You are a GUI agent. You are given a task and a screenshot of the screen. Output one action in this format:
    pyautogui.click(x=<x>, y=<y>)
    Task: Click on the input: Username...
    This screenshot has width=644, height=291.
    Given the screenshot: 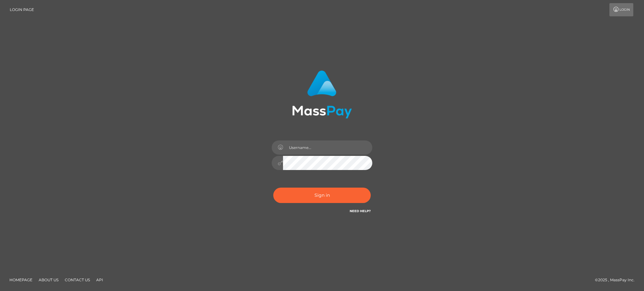 What is the action you would take?
    pyautogui.click(x=328, y=147)
    